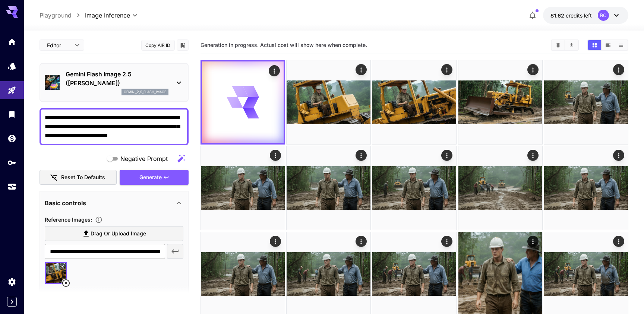  Describe the element at coordinates (571, 45) in the screenshot. I see `button: Download All` at that location.